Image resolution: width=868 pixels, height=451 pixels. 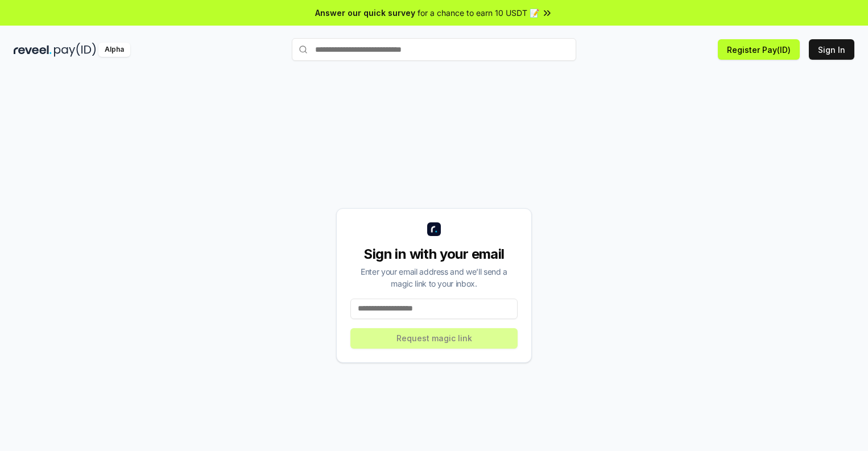 What do you see at coordinates (832, 50) in the screenshot?
I see `button: Sign In` at bounding box center [832, 50].